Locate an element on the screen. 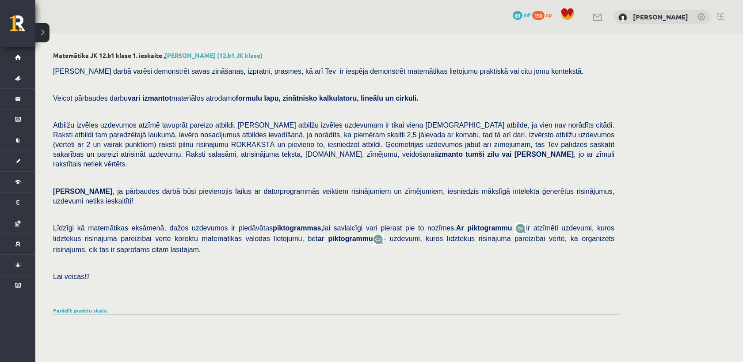 The width and height of the screenshot is (743, 362). span: Veicot pārbaudes darbu materiālos atrodamo is located at coordinates (236, 98).